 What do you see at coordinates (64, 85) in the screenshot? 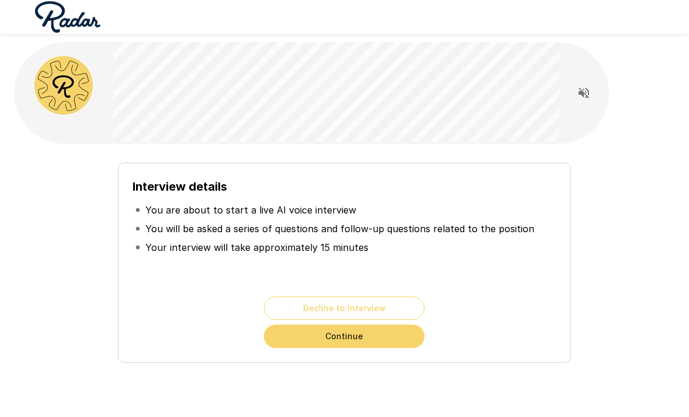
I see `img: radar_avatar.png` at bounding box center [64, 85].